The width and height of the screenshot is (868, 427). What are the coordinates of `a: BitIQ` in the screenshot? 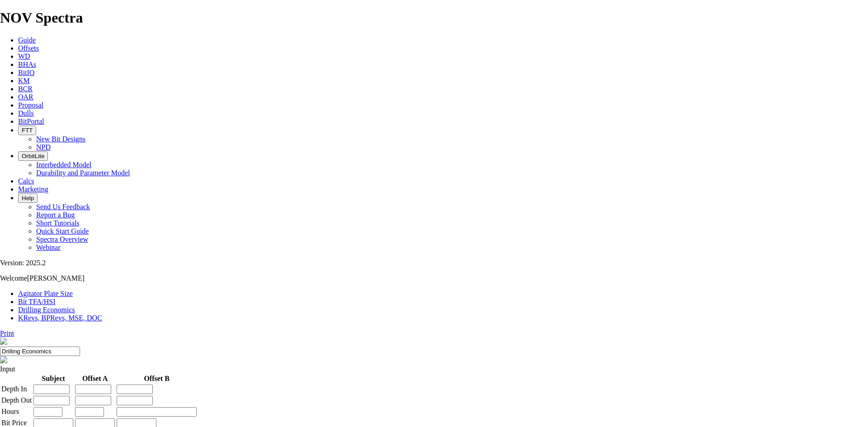 It's located at (26, 72).